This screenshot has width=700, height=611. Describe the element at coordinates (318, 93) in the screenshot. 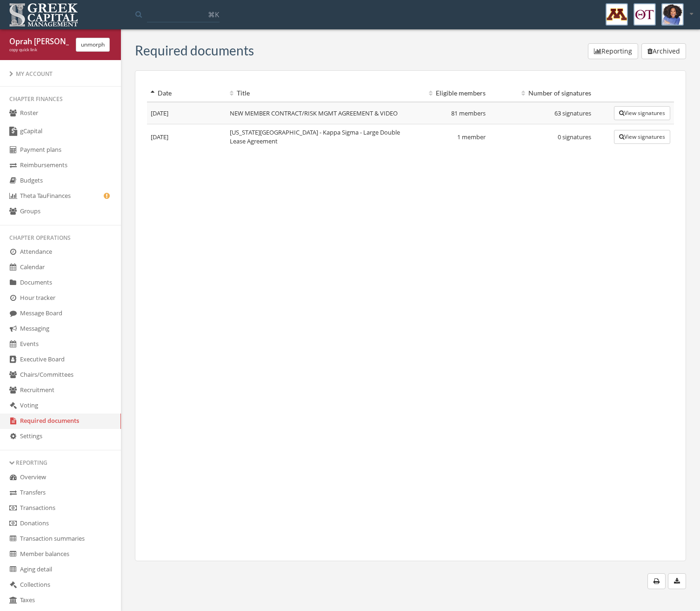

I see `th: Title` at that location.